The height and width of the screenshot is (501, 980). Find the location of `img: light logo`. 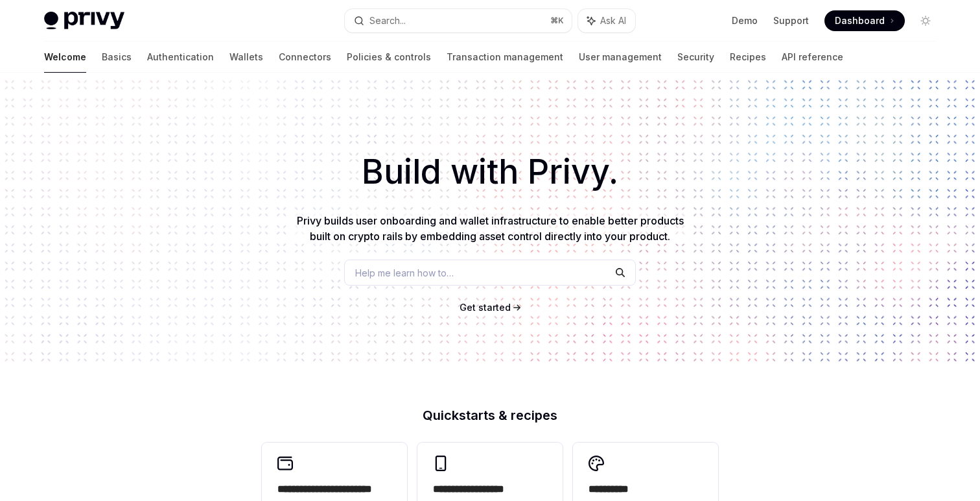

img: light logo is located at coordinates (84, 21).